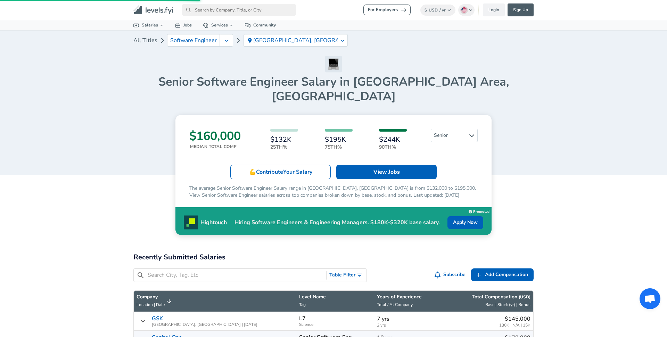  What do you see at coordinates (407, 297) in the screenshot?
I see `p: Years of Experience` at bounding box center [407, 297].